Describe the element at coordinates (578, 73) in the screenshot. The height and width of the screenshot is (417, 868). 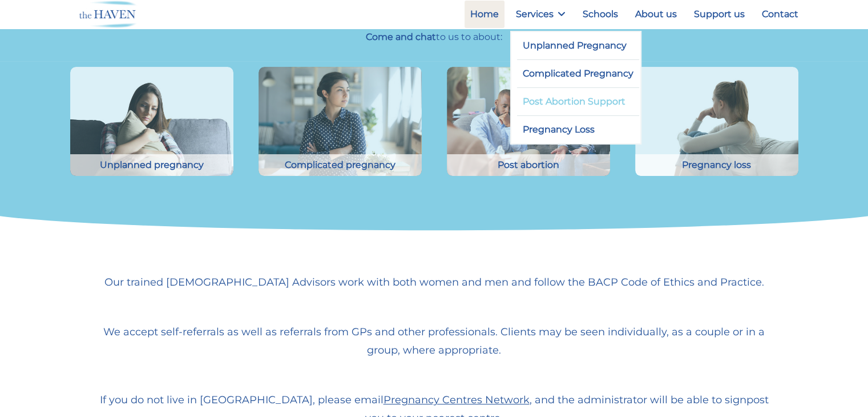
I see `a: Complicated Pregnancy` at that location.